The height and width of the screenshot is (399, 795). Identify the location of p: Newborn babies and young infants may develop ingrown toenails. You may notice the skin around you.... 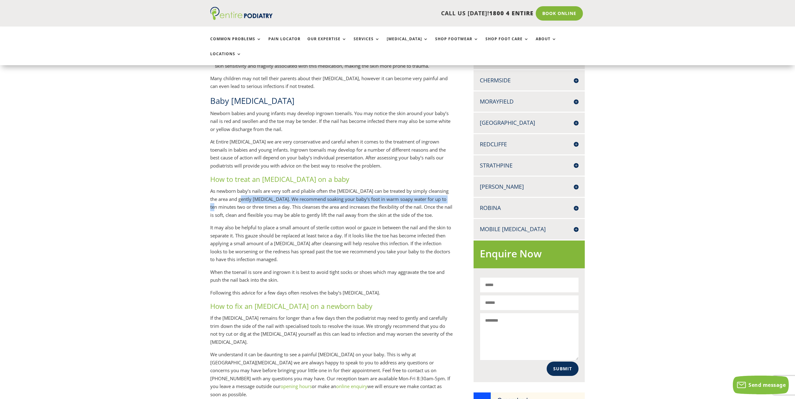
(332, 124).